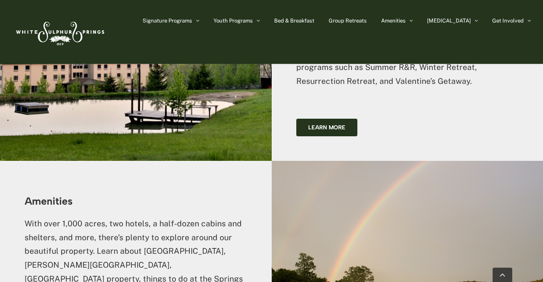  What do you see at coordinates (327, 128) in the screenshot?
I see `span: Learn more` at bounding box center [327, 128].